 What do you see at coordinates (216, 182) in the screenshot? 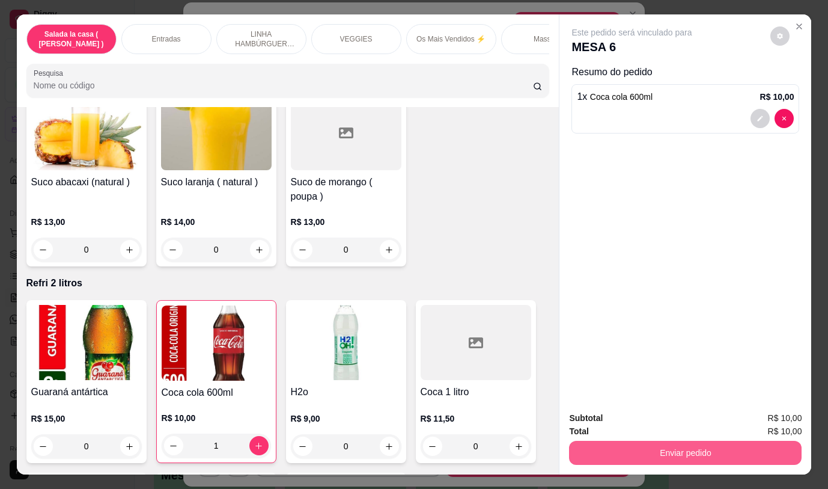
I see `h4: Suco laranja ( natural )` at bounding box center [216, 182].